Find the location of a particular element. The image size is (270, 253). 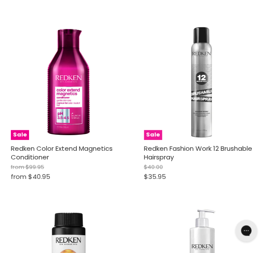

span: $99.95 is located at coordinates (35, 167).